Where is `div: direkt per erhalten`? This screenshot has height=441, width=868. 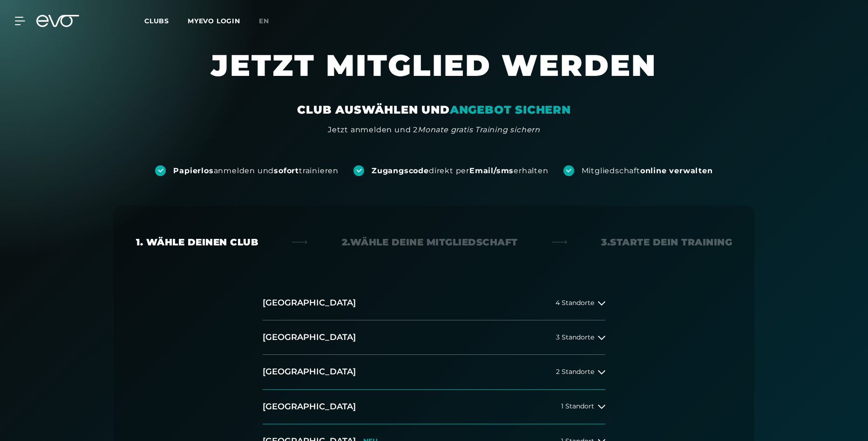 div: direkt per erhalten is located at coordinates (460, 171).